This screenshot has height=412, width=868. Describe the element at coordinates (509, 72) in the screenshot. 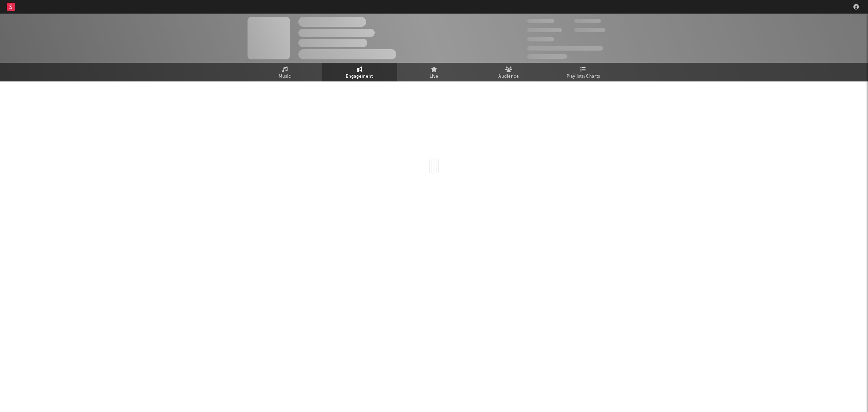

I see `a: Audience` at that location.